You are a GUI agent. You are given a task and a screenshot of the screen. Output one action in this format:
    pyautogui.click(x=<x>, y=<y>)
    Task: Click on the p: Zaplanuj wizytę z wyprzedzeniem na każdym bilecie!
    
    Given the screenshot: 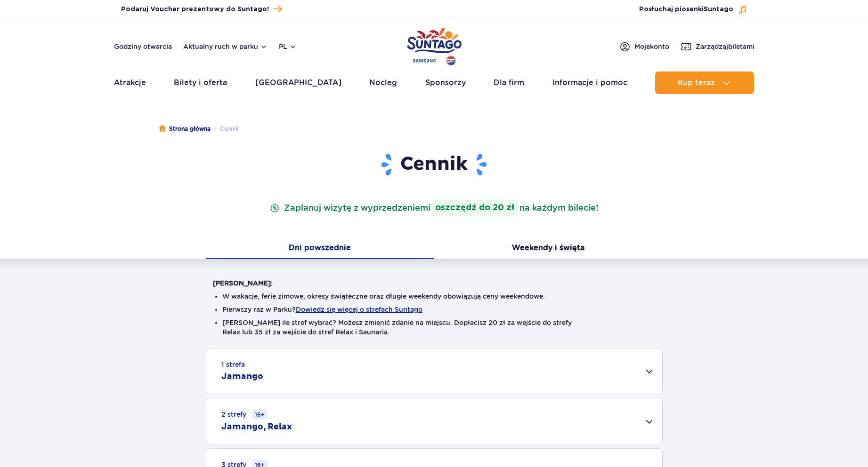 What is the action you would take?
    pyautogui.click(x=434, y=208)
    